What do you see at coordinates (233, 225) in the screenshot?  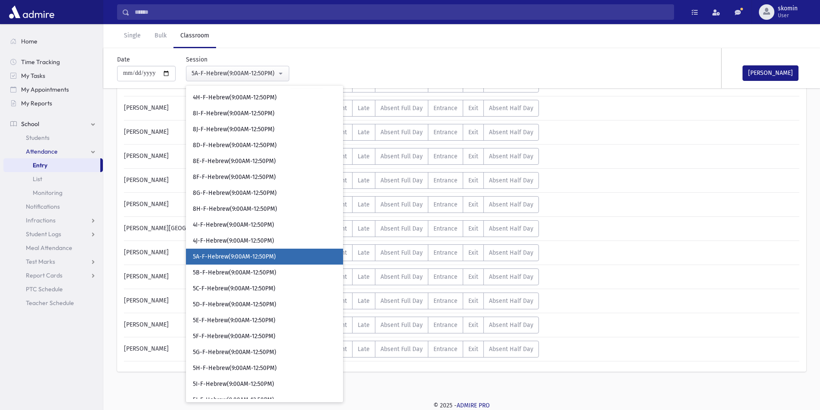 I see `span: 4I-F-Hebrew(9:00AM-12:50PM)` at bounding box center [233, 225].